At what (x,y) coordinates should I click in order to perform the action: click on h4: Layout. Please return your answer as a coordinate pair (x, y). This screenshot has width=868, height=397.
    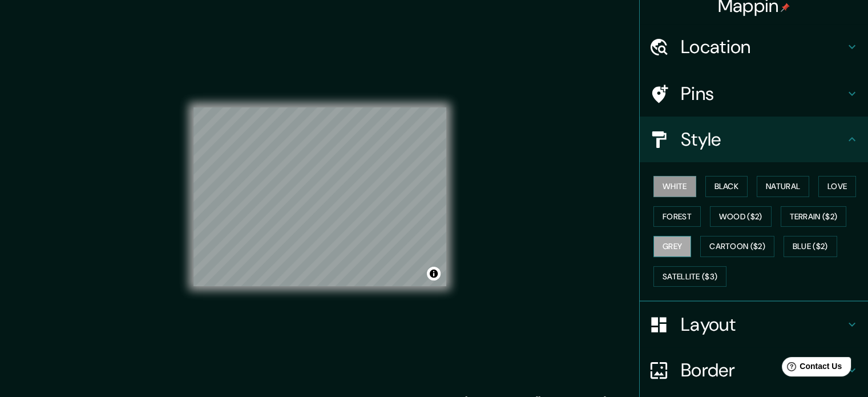
    Looking at the image, I should click on (763, 325).